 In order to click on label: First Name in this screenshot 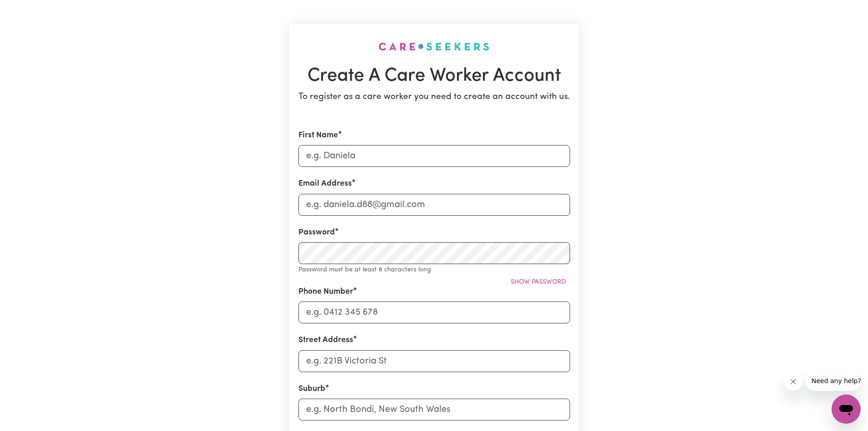, I will do `click(318, 135)`.